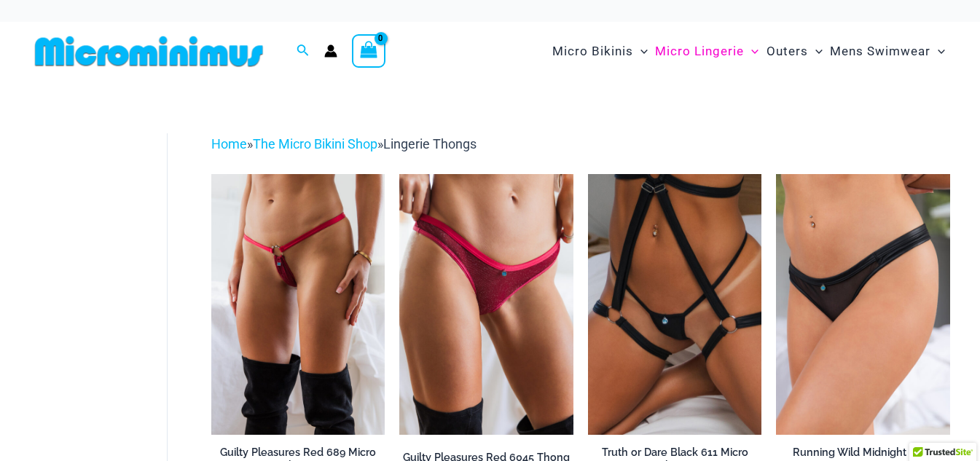  I want to click on a: Truth or Dare Black Micro 02Truth or Dare Black 1905 Bodysuit 611 Micro 12Truth or Dare Black 190..., so click(674, 305).